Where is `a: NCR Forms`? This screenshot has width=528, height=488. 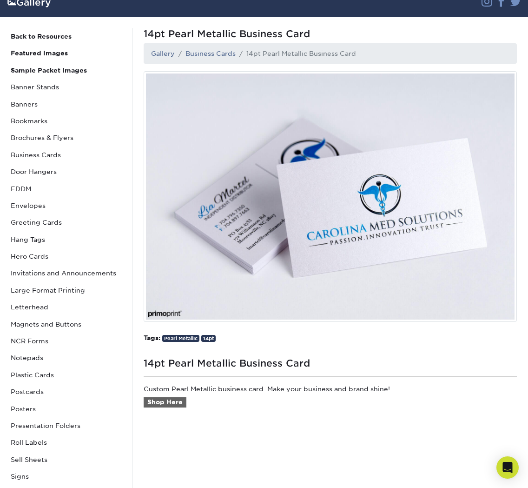
a: NCR Forms is located at coordinates (66, 341).